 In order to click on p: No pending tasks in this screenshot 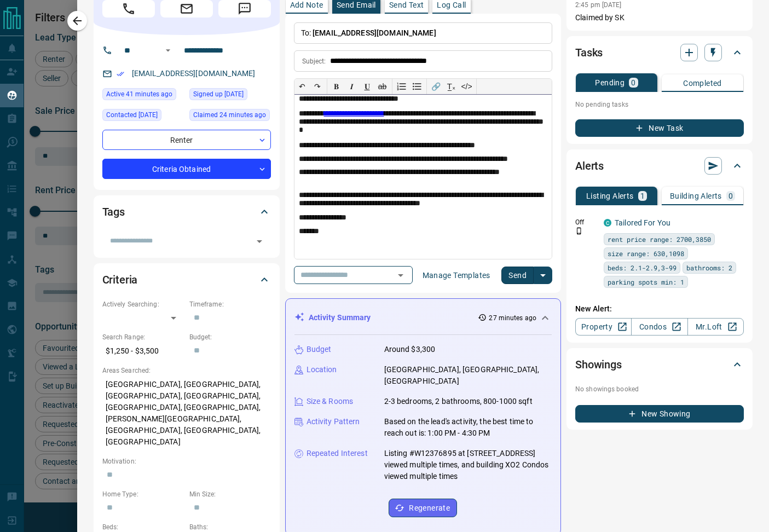, I will do `click(660, 104)`.